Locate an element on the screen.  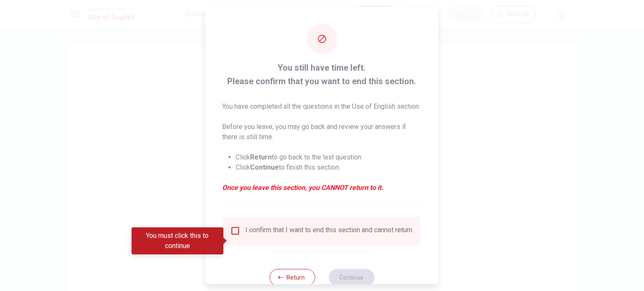
p: Before you leave, you may go back and review your answers if there is still time. is located at coordinates (322, 132).